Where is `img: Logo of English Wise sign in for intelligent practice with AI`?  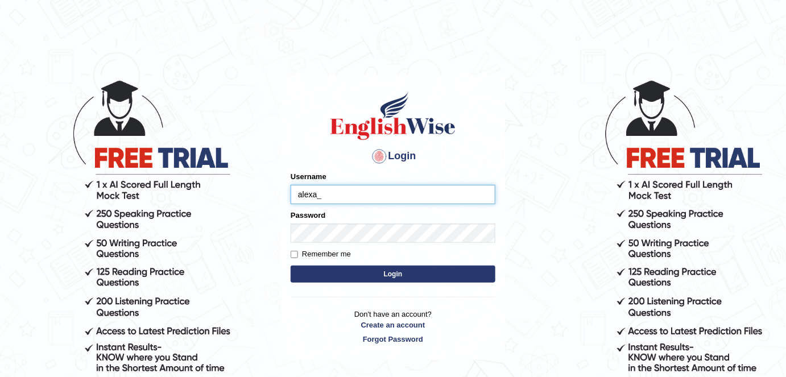
img: Logo of English Wise sign in for intelligent practice with AI is located at coordinates (393, 116).